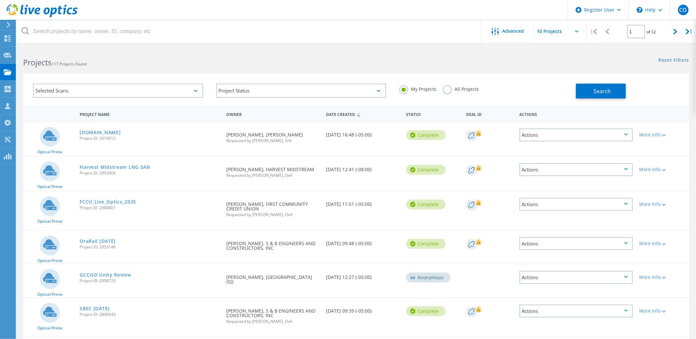 The image size is (696, 339). What do you see at coordinates (150, 138) in the screenshot?
I see `span: Project ID: 3019612` at bounding box center [150, 138].